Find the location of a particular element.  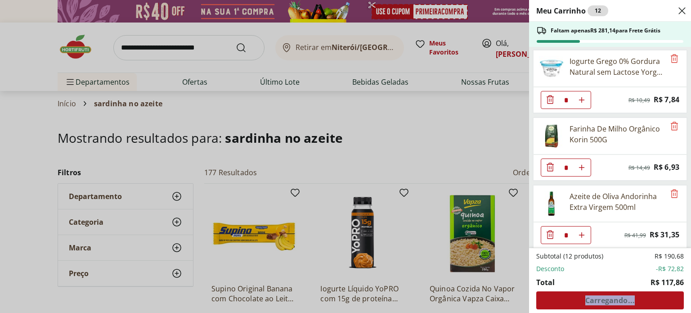

span: R$ 31,35 is located at coordinates (665, 235).